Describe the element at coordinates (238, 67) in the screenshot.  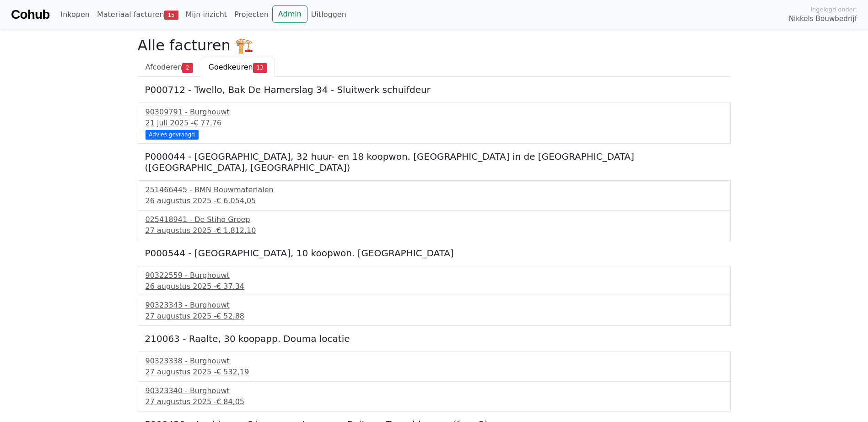
I see `a: Goedkeuren13` at that location.